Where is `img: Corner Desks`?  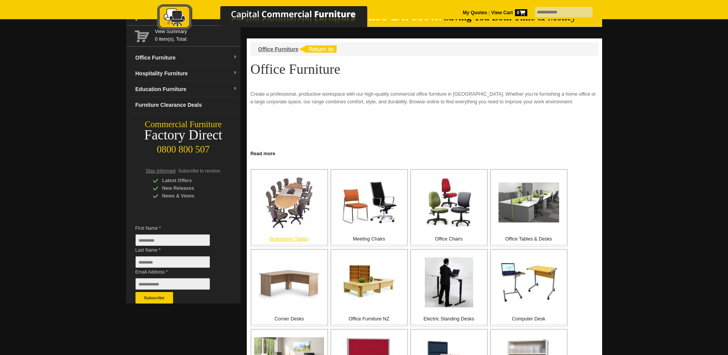
img: Corner Desks is located at coordinates (289, 282).